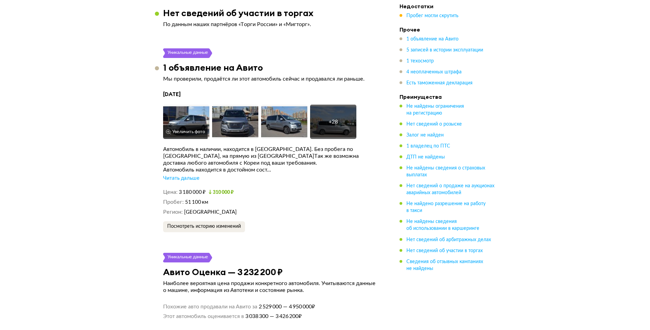 This screenshot has height=330, width=650. What do you see at coordinates (447, 97) in the screenshot?
I see `h4: Преимущества` at bounding box center [447, 97].